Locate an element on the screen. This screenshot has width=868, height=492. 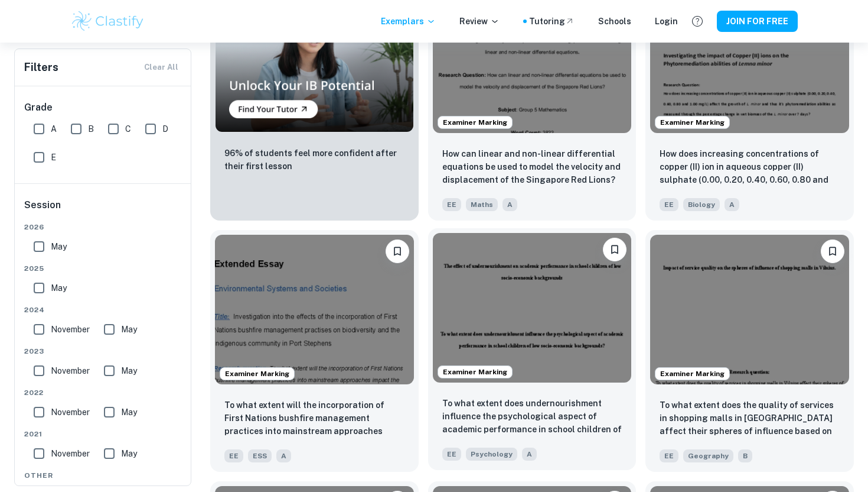
span: 2025 is located at coordinates (104, 269).